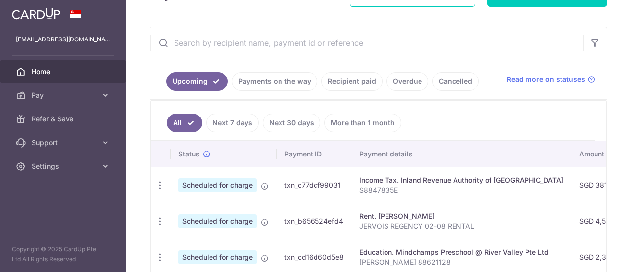 The height and width of the screenshot is (272, 631). Describe the element at coordinates (197, 81) in the screenshot. I see `a: Upcoming` at that location.